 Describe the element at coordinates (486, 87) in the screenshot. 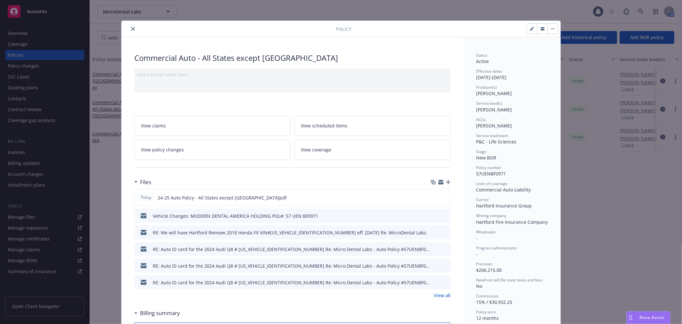

I see `span: Producer(s)` at that location.